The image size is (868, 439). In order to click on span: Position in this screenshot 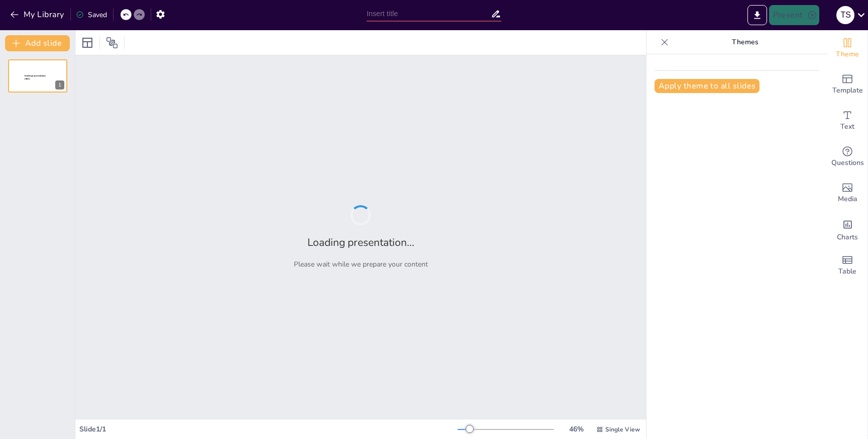, I will do `click(112, 43)`.